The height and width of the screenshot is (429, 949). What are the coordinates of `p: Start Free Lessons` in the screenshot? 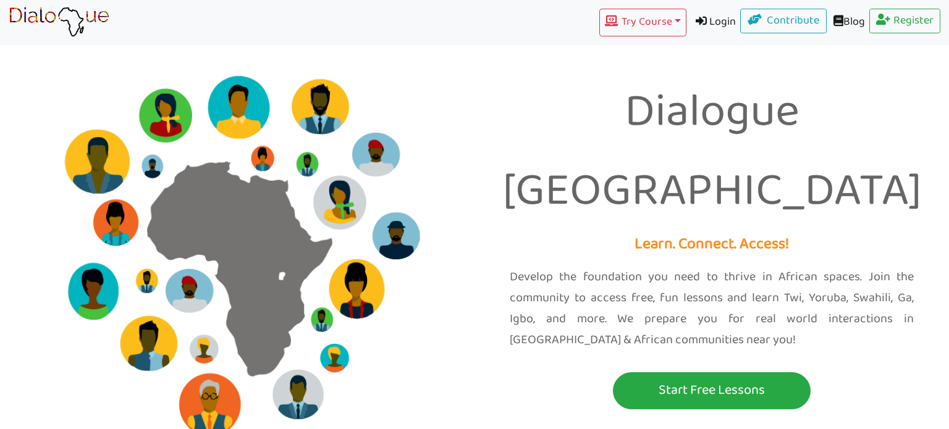 It's located at (712, 390).